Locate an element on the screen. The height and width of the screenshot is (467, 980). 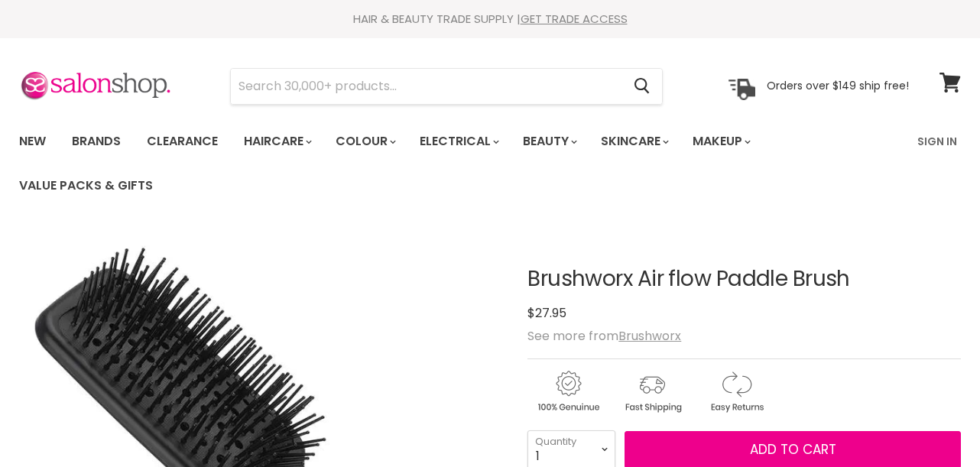
p: Orders over $149 ship free! is located at coordinates (838, 85).